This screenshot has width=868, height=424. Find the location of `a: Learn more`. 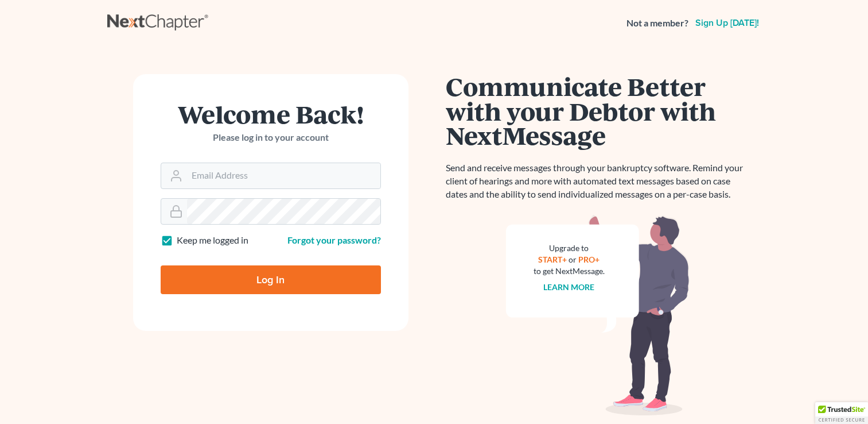

a: Learn more is located at coordinates (569, 286).